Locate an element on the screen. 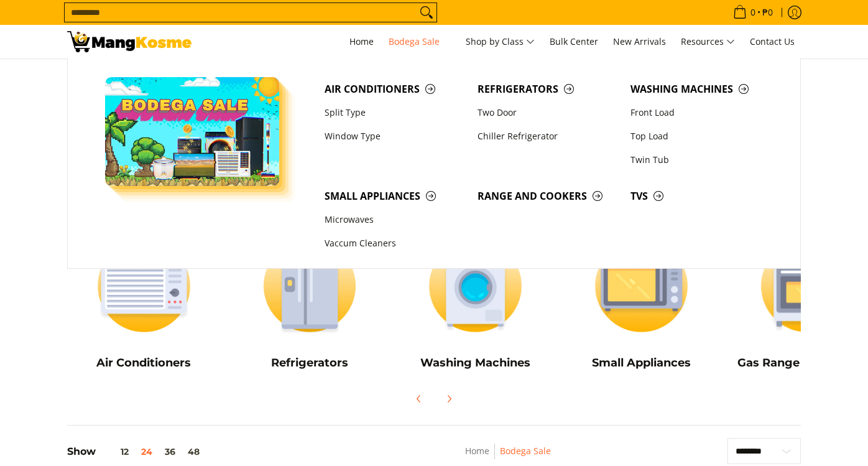 The width and height of the screenshot is (868, 466). a: Air Conditioners Air Conditioners is located at coordinates (143, 304).